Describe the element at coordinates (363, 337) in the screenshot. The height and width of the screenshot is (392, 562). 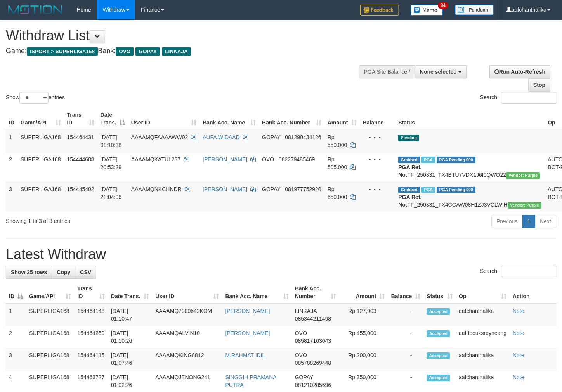
I see `td: Rp 455,000` at that location.